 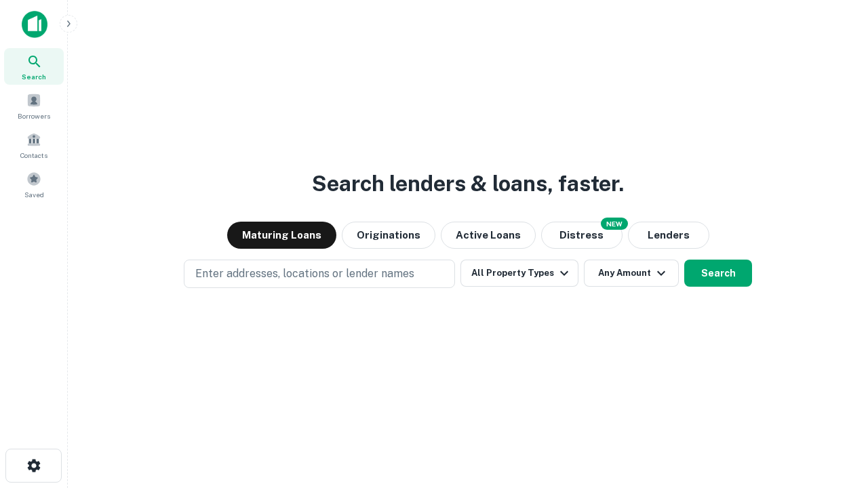 What do you see at coordinates (305, 274) in the screenshot?
I see `p: Enter addresses, locations or lender names` at bounding box center [305, 274].